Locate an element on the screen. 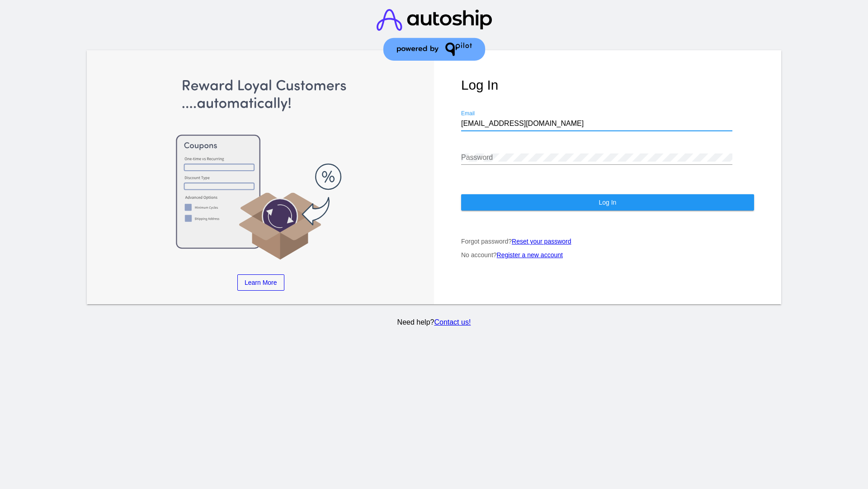 Image resolution: width=868 pixels, height=489 pixels. a: Learn More is located at coordinates (261, 282).